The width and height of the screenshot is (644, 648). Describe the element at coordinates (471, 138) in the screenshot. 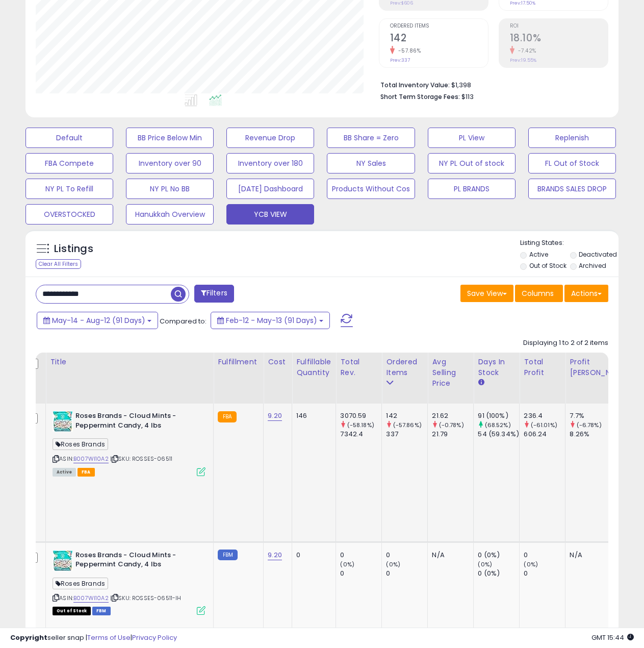

I see `button: PL View` at that location.